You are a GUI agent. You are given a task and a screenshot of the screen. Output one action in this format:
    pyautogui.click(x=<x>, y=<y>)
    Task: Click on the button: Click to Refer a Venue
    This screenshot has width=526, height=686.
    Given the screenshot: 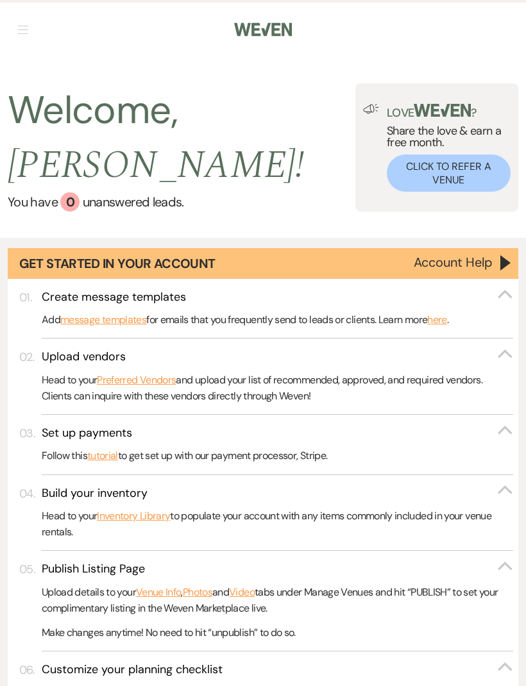 What is the action you would take?
    pyautogui.click(x=448, y=173)
    